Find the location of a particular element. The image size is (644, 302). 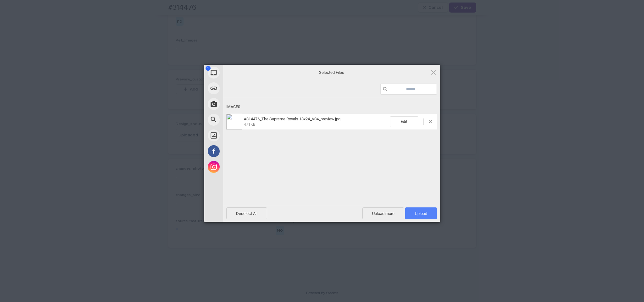

div: My Device is located at coordinates (242, 72).